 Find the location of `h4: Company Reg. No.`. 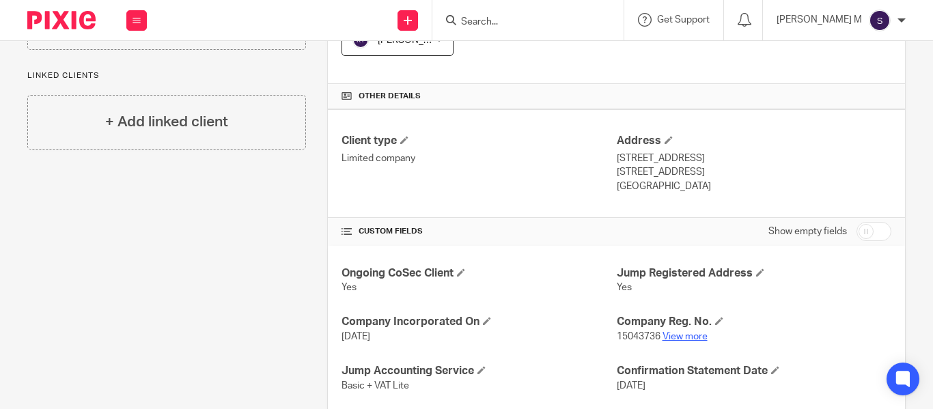

h4: Company Reg. No. is located at coordinates (754, 322).